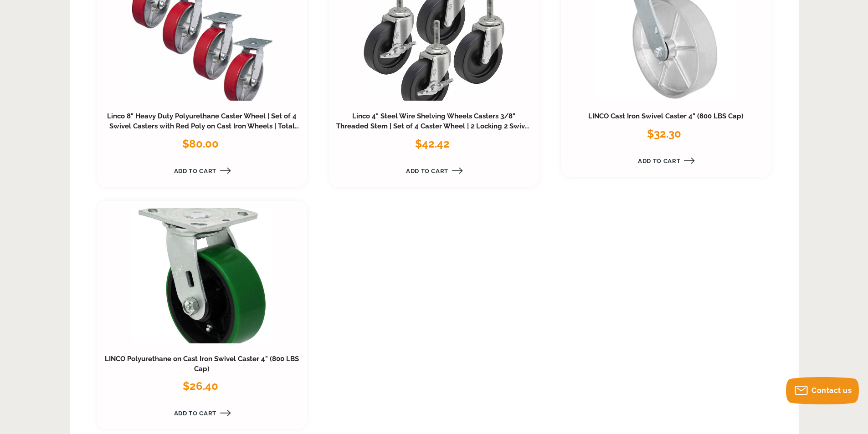  I want to click on span: $42.42, so click(433, 143).